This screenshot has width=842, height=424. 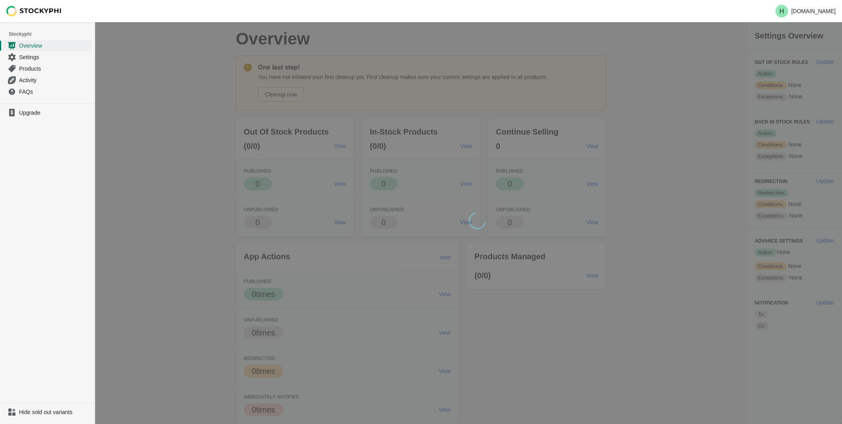 What do you see at coordinates (34, 11) in the screenshot?
I see `img: Stockyphi` at bounding box center [34, 11].